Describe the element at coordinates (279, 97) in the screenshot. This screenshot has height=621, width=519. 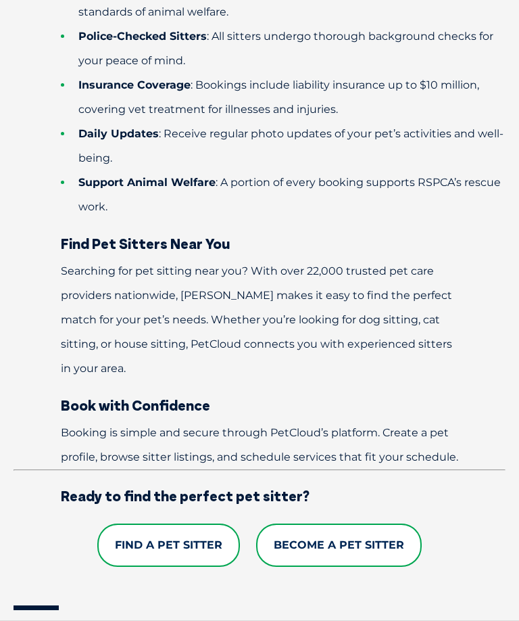
I see `span: : Bookings include liability insurance up to $10 million, covering vet treatment for illnesses an...` at that location.